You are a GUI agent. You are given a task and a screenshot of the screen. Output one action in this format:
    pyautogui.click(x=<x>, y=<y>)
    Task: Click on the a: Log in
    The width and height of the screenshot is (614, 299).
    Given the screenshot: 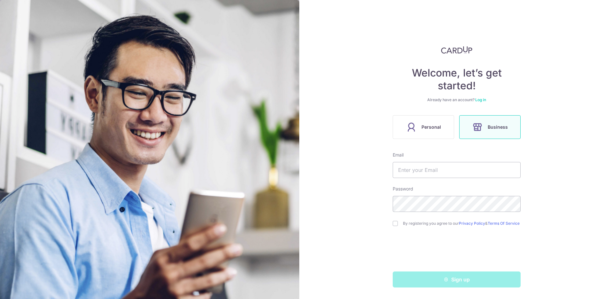 What is the action you would take?
    pyautogui.click(x=481, y=99)
    